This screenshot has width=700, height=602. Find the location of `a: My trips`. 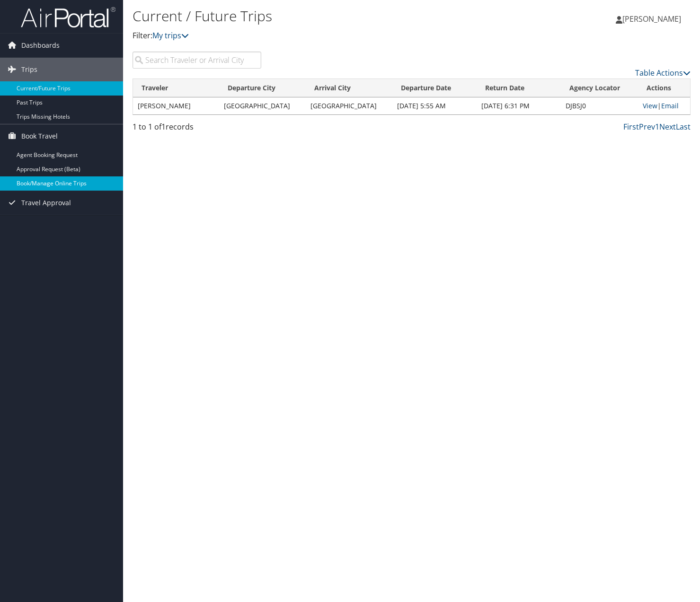

a: My trips is located at coordinates (170, 35).